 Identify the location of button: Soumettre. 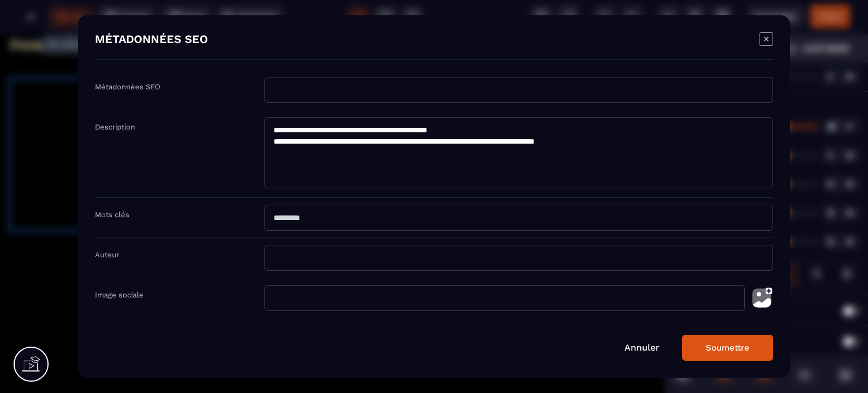
(727, 348).